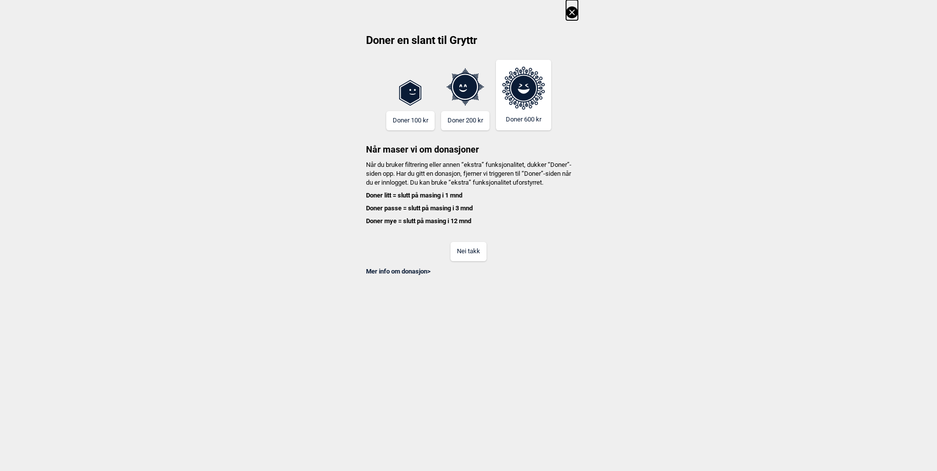  What do you see at coordinates (469, 193) in the screenshot?
I see `h4: Når du bruker filtrering eller annen “ekstra” funksjonalitet, dukker “Doner”-siden opp. Har du gi...` at bounding box center [469, 193].